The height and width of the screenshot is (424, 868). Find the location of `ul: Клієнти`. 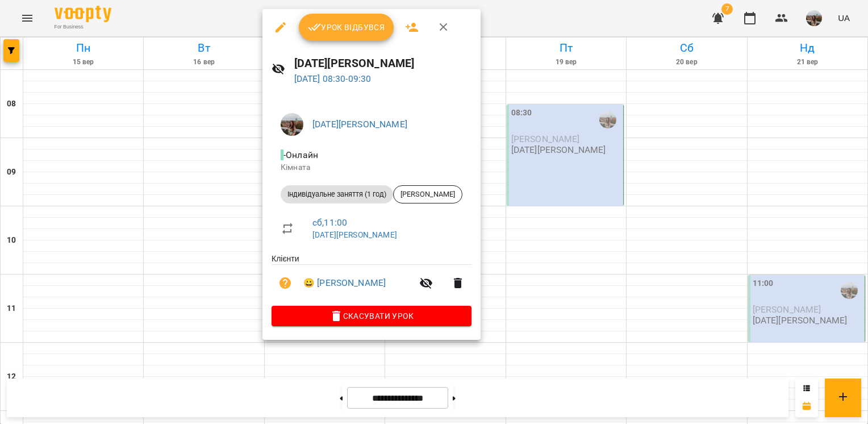

ul: Клієнти is located at coordinates (372, 279).